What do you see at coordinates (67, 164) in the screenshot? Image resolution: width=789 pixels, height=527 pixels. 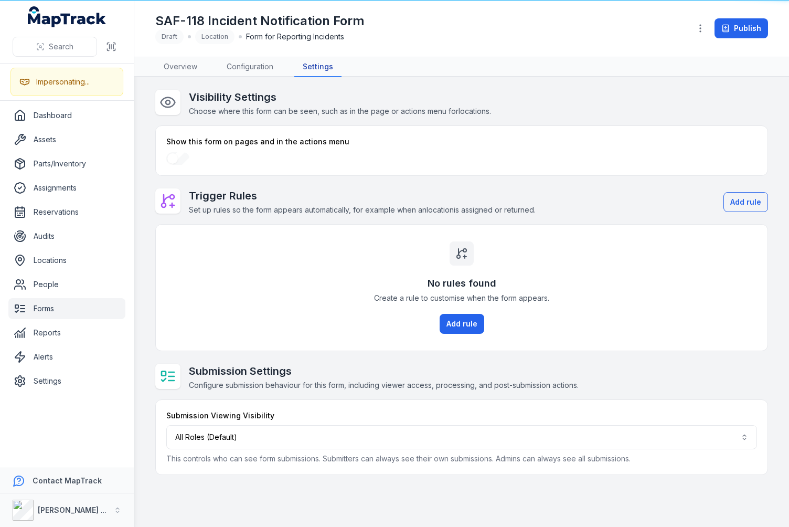 I see `a: Parts/Inventory` at bounding box center [67, 164].